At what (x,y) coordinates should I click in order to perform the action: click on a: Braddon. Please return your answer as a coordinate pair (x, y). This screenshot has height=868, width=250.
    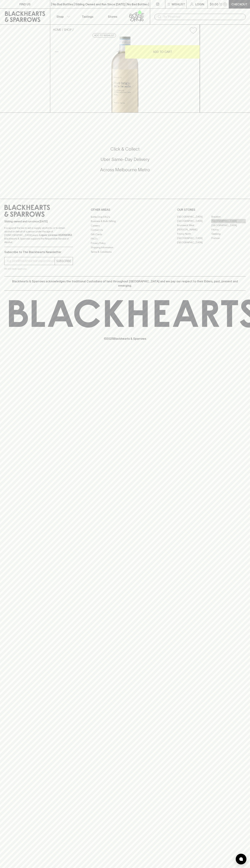
    Looking at the image, I should click on (229, 217).